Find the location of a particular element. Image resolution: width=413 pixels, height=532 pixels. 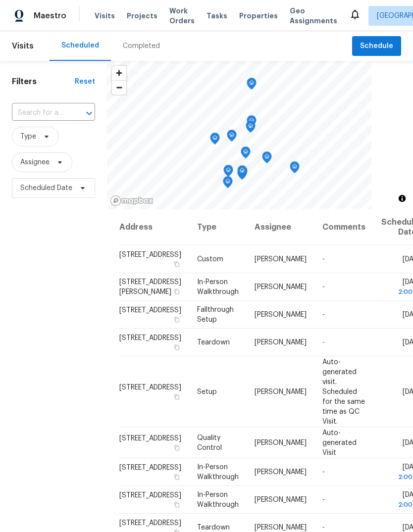

span: Geo Assignments is located at coordinates (314, 16).